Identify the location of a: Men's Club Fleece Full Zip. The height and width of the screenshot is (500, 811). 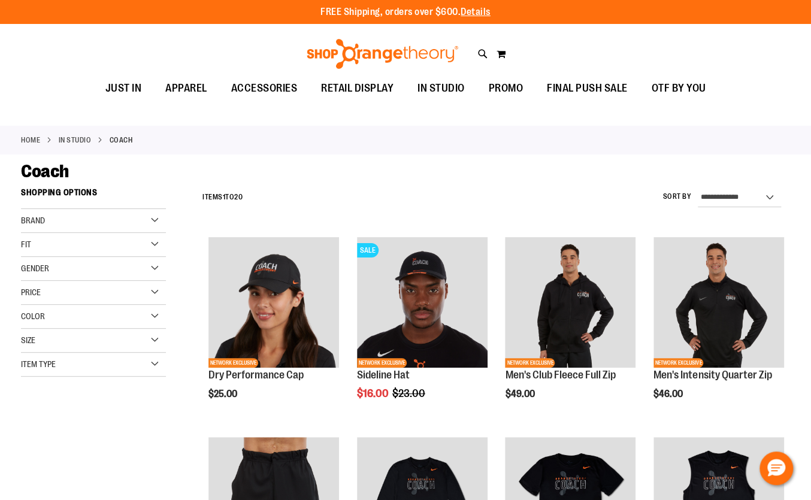
(560, 375).